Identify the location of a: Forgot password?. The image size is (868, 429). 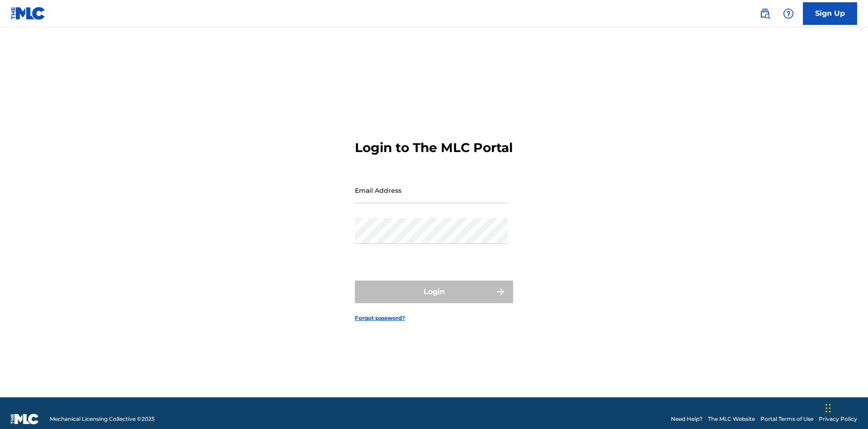
(380, 318).